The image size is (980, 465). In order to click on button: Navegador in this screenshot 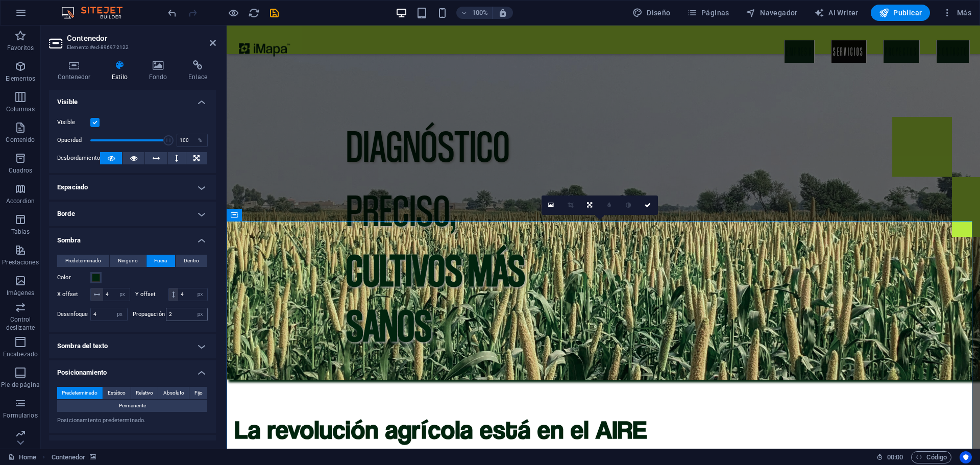, I will do `click(772, 13)`.